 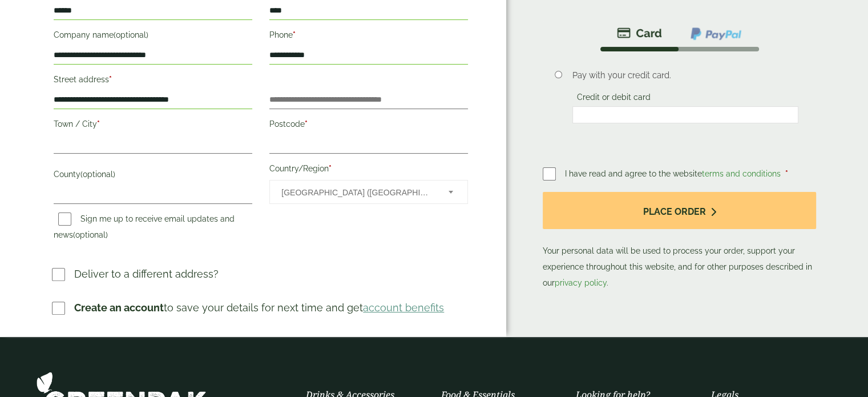 What do you see at coordinates (685, 76) in the screenshot?
I see `p: Pay with your credit card.` at bounding box center [685, 76].